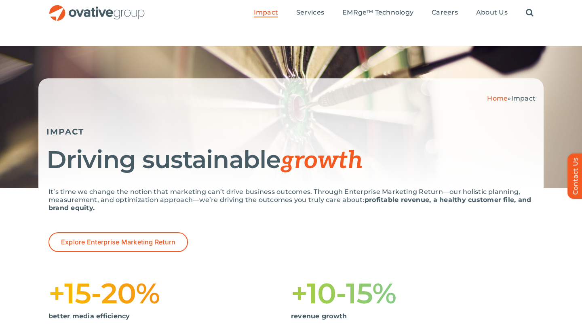 The image size is (582, 328). Describe the element at coordinates (266, 13) in the screenshot. I see `a: Impact` at that location.